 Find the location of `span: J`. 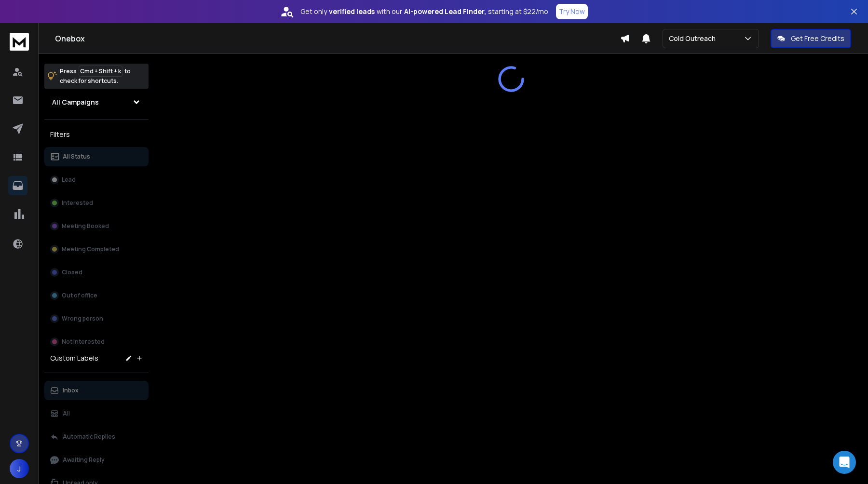

span: J is located at coordinates (19, 468).